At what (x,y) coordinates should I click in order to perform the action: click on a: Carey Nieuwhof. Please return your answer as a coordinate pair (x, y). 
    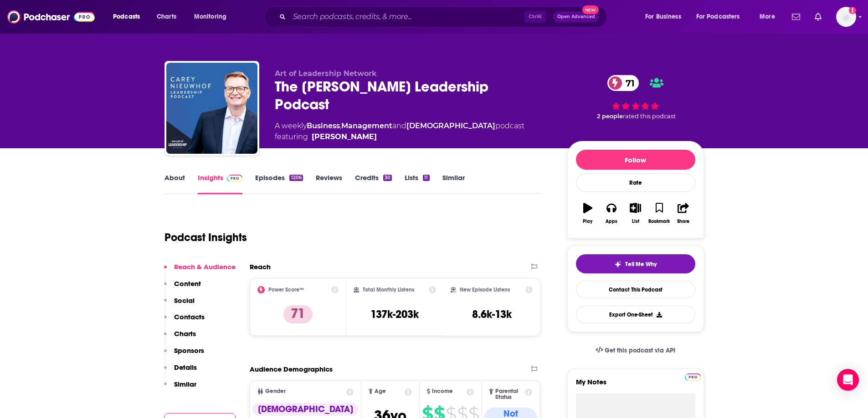
    Looking at the image, I should click on (344, 137).